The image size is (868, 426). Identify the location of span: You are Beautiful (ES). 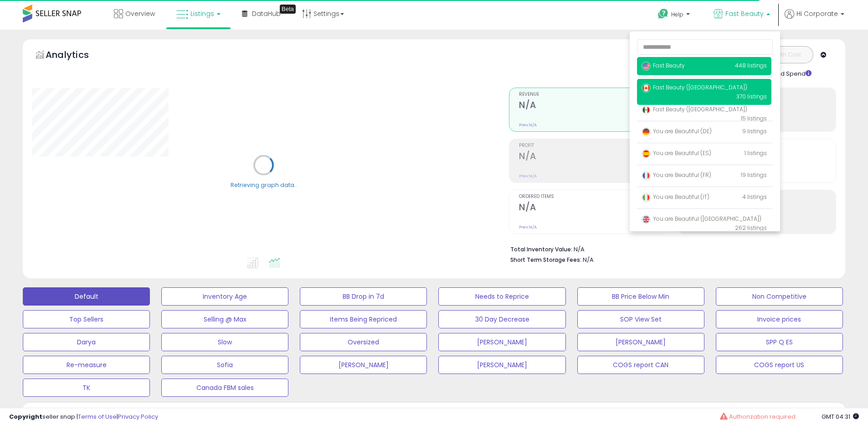
(677, 153).